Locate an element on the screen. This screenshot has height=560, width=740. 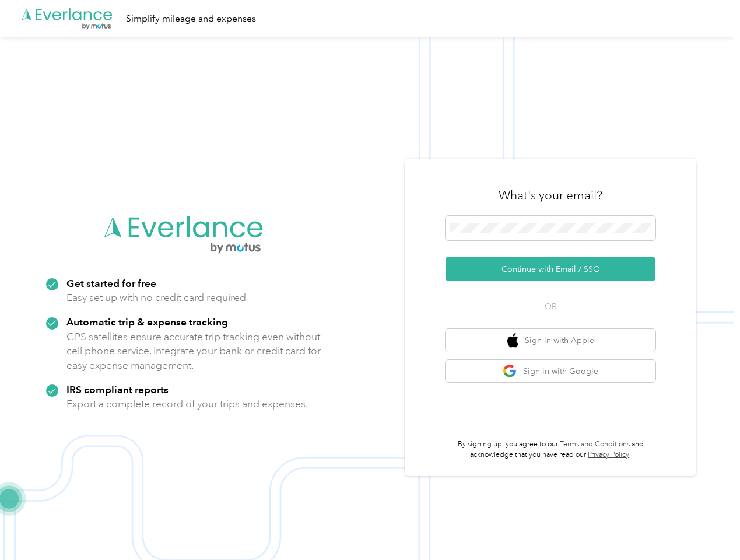
p: GPS satellites ensure accurate trip tracking even without cell phone service. Integrate your bank... is located at coordinates (194, 351).